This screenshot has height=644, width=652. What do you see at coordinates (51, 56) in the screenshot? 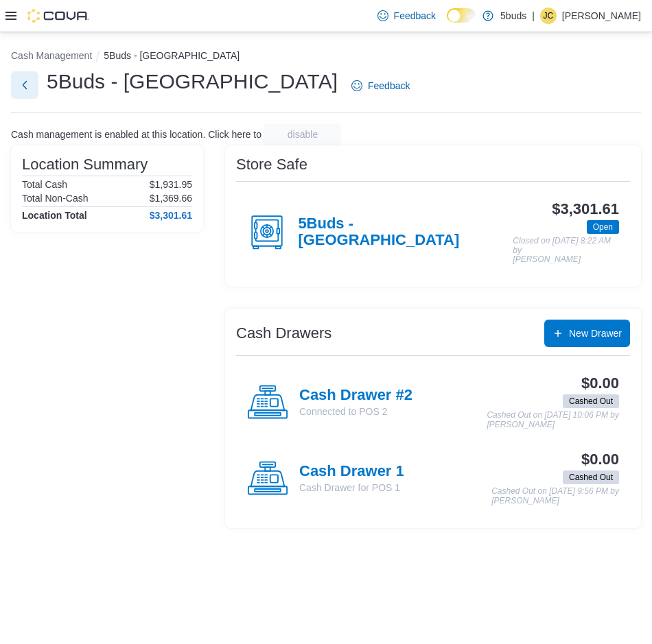
I see `button: Cash Management` at bounding box center [51, 56].